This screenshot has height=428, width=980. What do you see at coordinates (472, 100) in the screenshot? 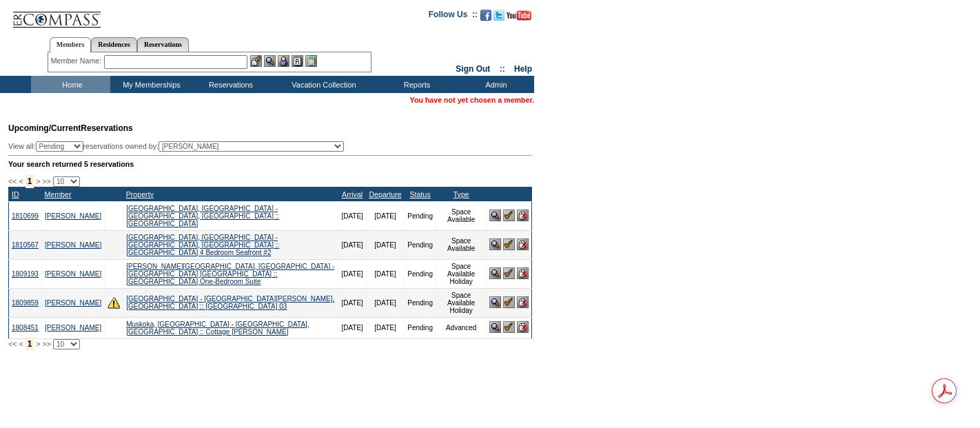
I see `span: You have not yet chosen a member.` at bounding box center [472, 100].